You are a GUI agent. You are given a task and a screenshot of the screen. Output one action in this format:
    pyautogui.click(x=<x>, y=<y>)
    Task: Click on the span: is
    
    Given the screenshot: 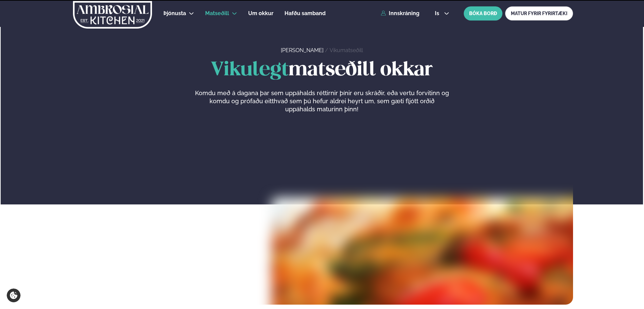 What is the action you would take?
    pyautogui.click(x=437, y=13)
    